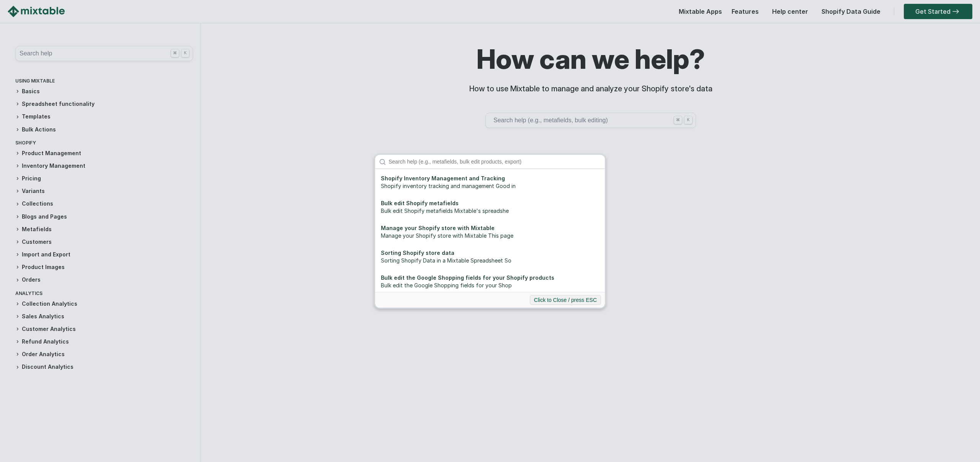 The image size is (980, 462). I want to click on div: Sorting Shopify Data in a Mixtable Spreadsheet So, so click(490, 261).